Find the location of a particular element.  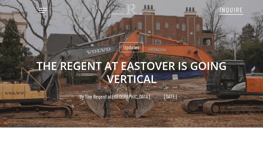

a: Updates is located at coordinates (132, 47).